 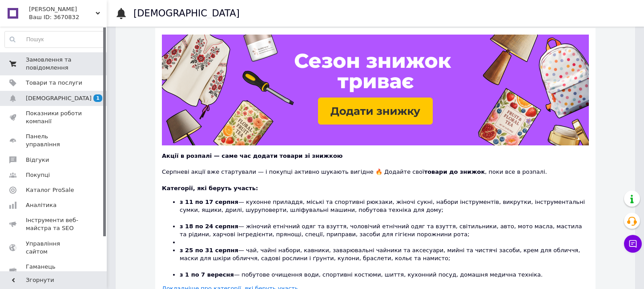 I want to click on li: — жіночий етнічний одяг та взуття, чоловічий етнічний одяг та взуття, світильники, авто, мото мас..., so click(x=384, y=231).